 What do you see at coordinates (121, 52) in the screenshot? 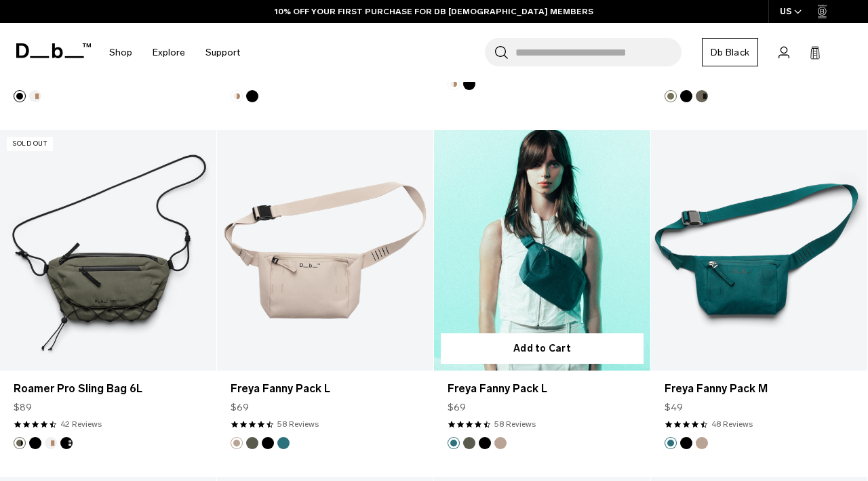
I see `a: Shop` at bounding box center [121, 52].